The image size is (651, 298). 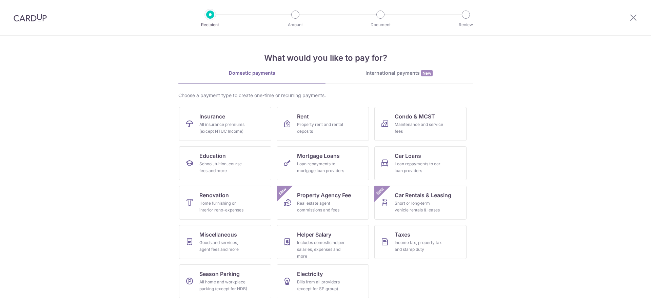 What do you see at coordinates (224, 206) in the screenshot?
I see `div: Home furnishing or interior reno-expenses` at bounding box center [224, 206].